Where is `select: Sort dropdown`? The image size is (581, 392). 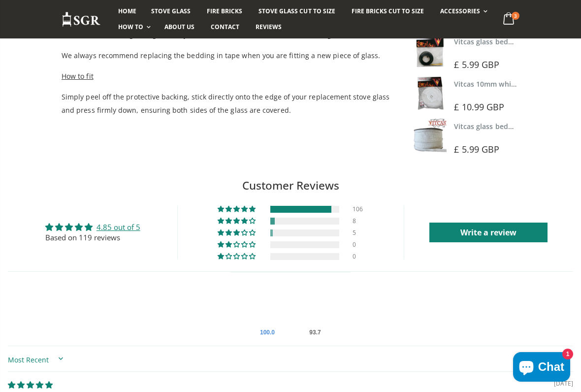
select: Sort dropdown is located at coordinates (37, 359).